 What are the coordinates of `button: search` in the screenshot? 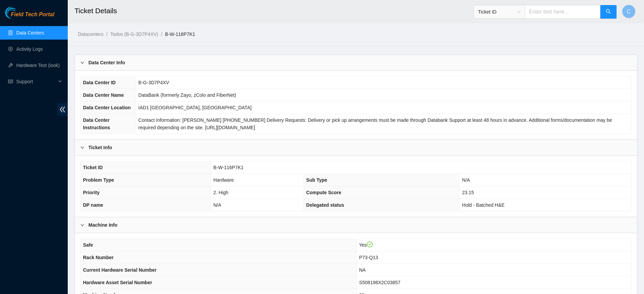 It's located at (608, 12).